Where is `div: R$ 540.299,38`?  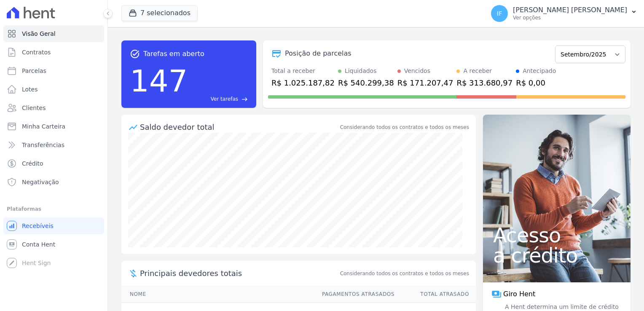 div: R$ 540.299,38 is located at coordinates (366, 83).